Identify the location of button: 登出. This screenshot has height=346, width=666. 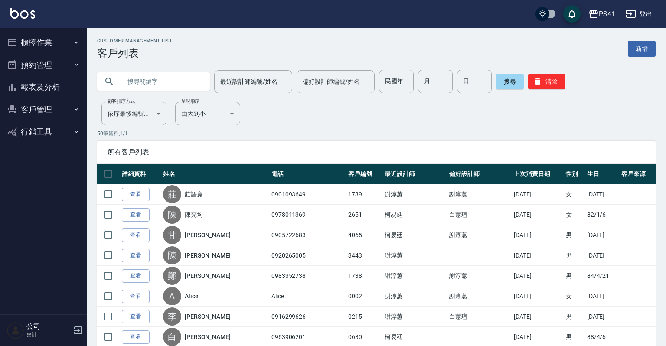
(639, 14).